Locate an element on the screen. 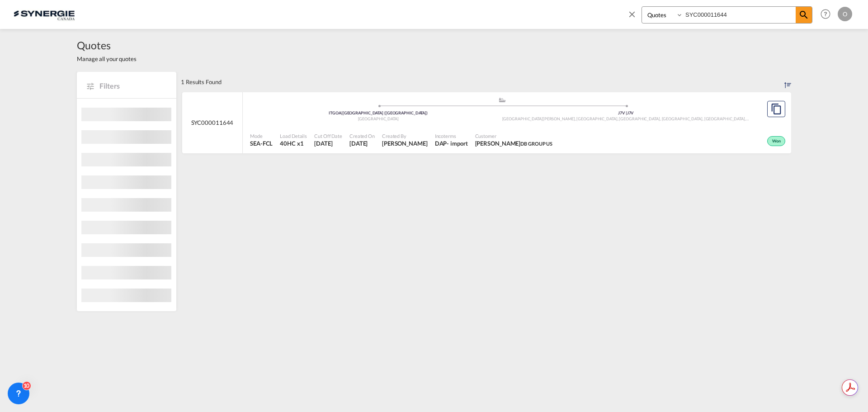 This screenshot has width=868, height=412. span: Rosa Ho is located at coordinates (405, 143).